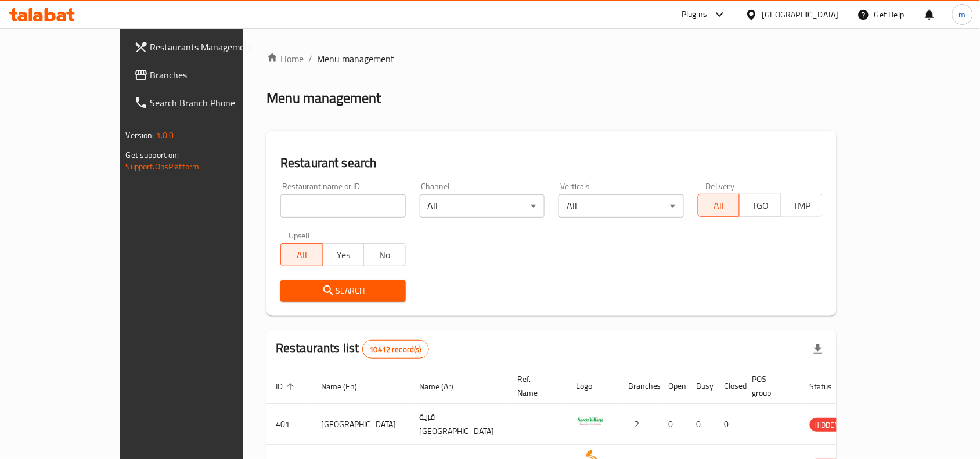 This screenshot has height=459, width=980. I want to click on th: Logo, so click(593, 386).